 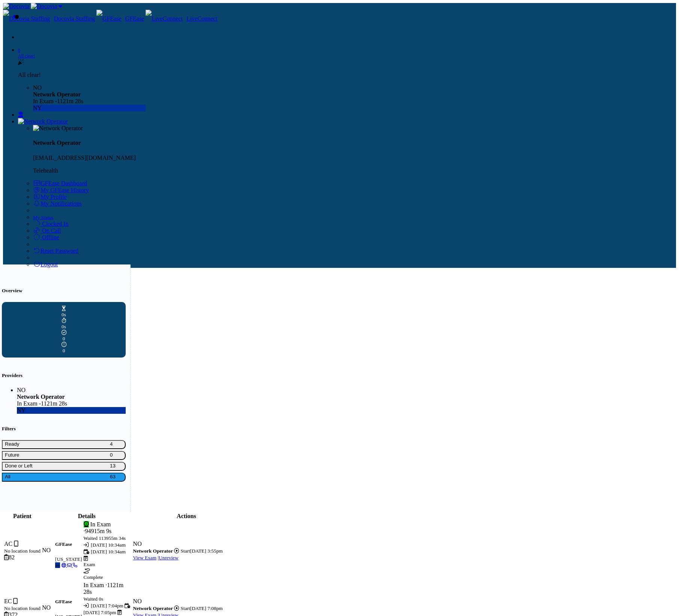 What do you see at coordinates (354, 143) in the screenshot?
I see `h4: Network Operator` at bounding box center [354, 143].